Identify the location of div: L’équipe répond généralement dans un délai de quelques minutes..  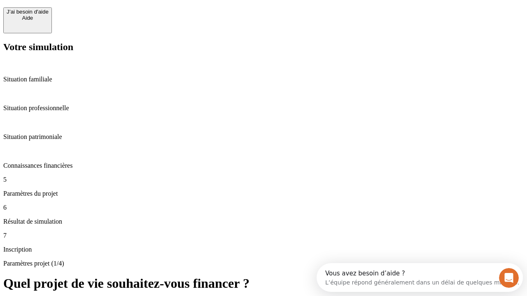
(105, 18).